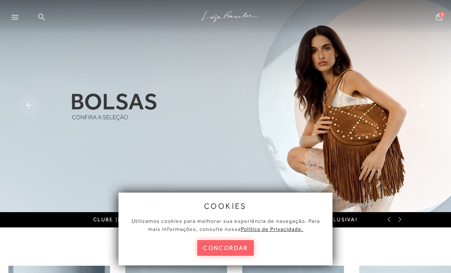  What do you see at coordinates (226, 247) in the screenshot?
I see `button: concordar` at bounding box center [226, 247].